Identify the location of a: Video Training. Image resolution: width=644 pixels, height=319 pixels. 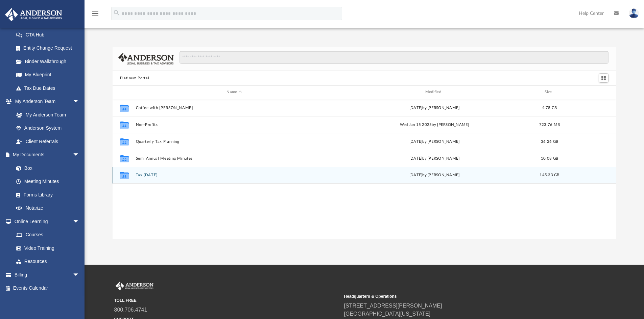
(46, 248).